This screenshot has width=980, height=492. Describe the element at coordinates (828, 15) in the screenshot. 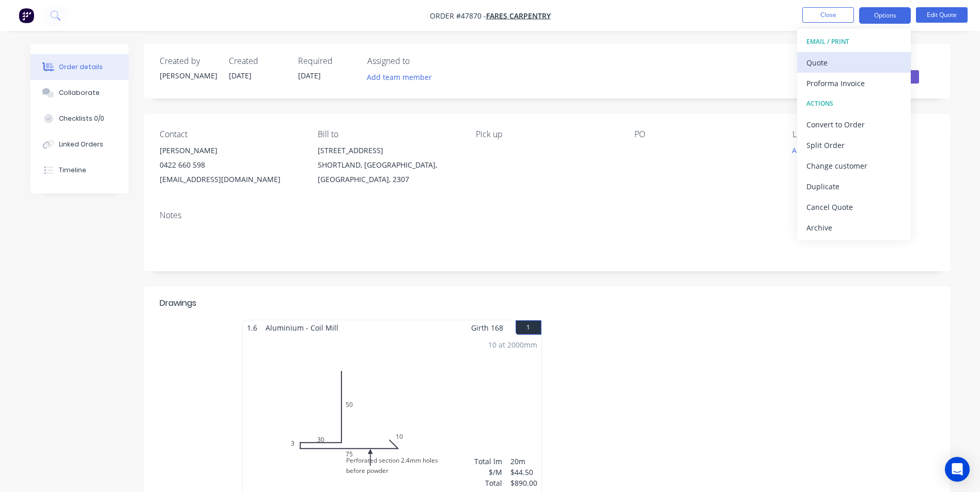

I see `button: Close` at that location.